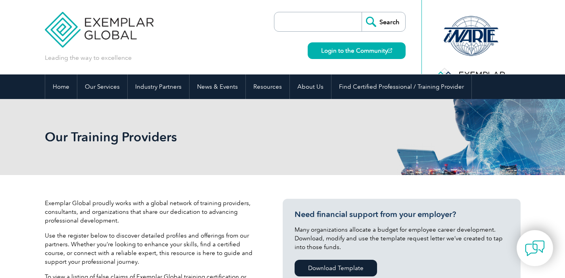 This screenshot has height=278, width=565. What do you see at coordinates (61, 87) in the screenshot?
I see `a: Home` at bounding box center [61, 87].